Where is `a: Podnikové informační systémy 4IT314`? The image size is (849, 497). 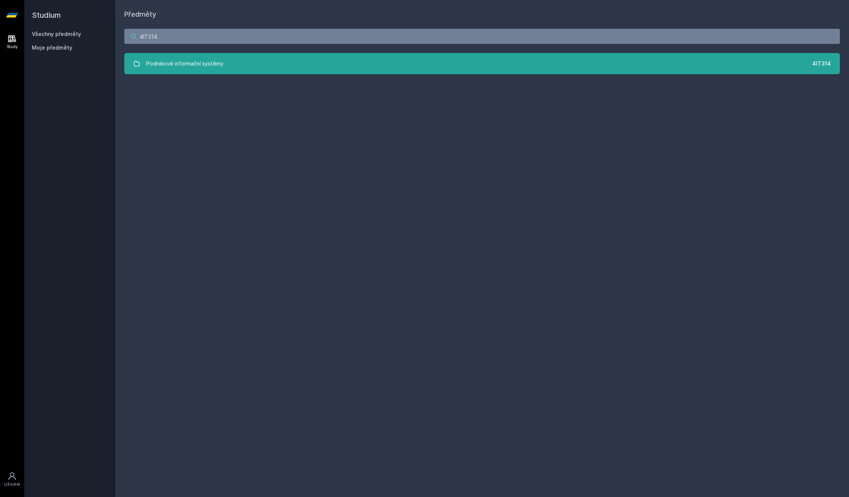 a: Podnikové informační systémy 4IT314 is located at coordinates (482, 64).